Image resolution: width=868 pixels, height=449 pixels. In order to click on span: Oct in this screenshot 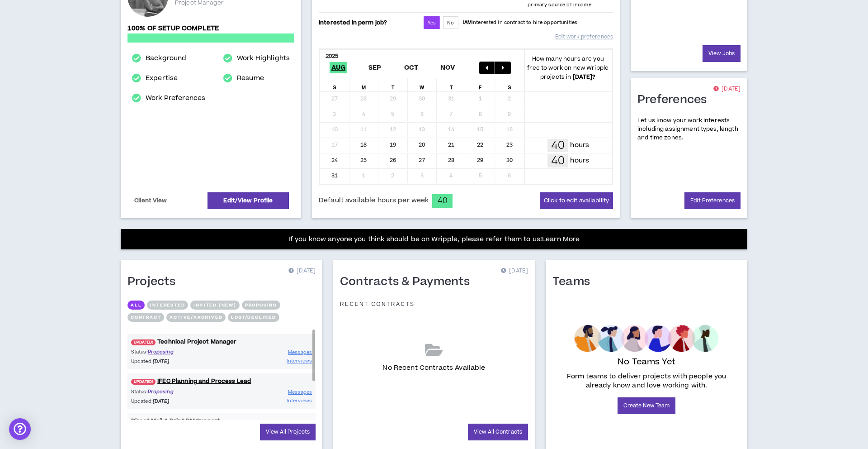, I will do `click(411, 68)`.